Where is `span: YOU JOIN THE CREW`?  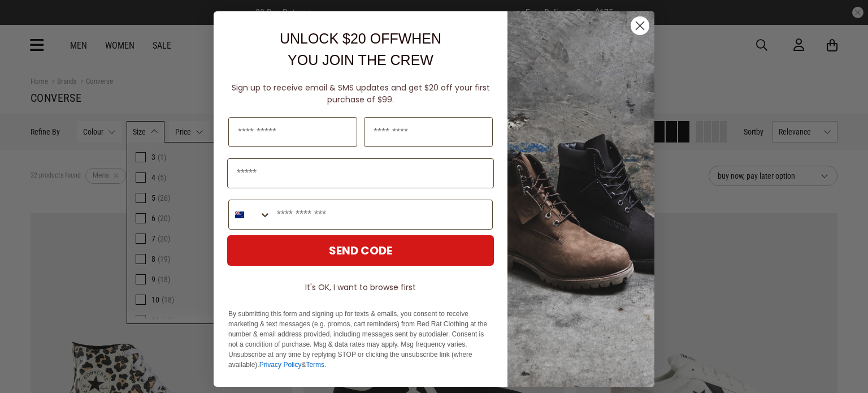
span: YOU JOIN THE CREW is located at coordinates (361, 60).